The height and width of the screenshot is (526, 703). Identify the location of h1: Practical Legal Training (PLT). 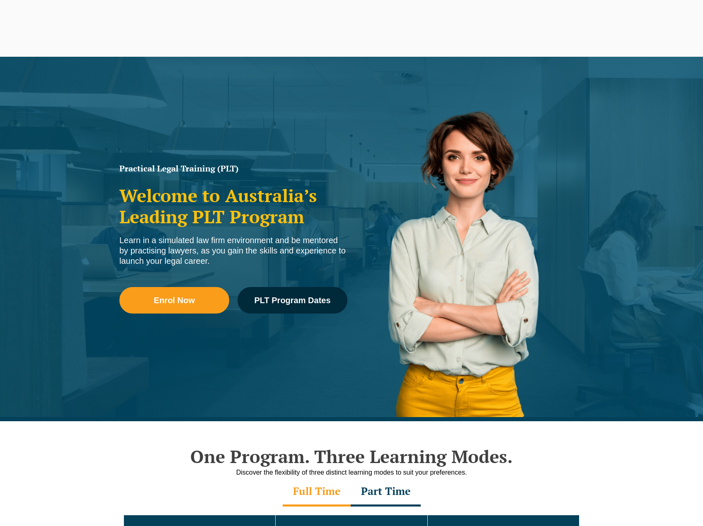
(233, 169).